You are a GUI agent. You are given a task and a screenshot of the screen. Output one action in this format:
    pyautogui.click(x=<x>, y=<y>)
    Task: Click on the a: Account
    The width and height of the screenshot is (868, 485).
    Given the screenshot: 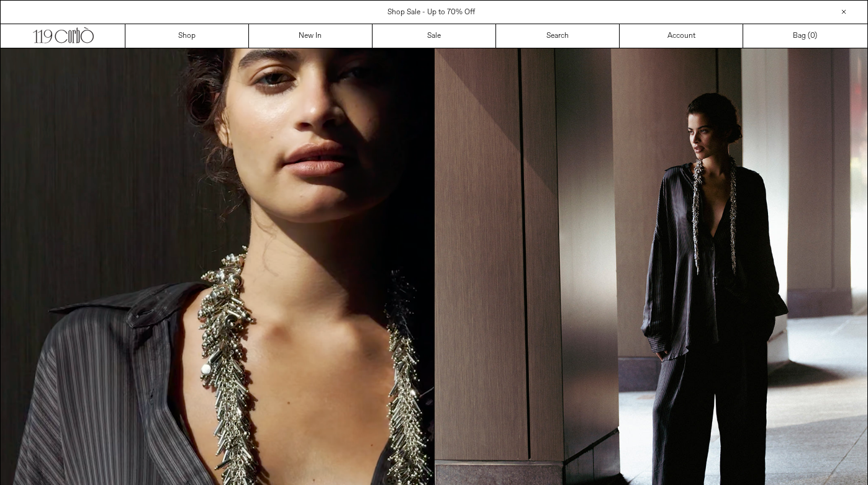 What is the action you would take?
    pyautogui.click(x=681, y=36)
    